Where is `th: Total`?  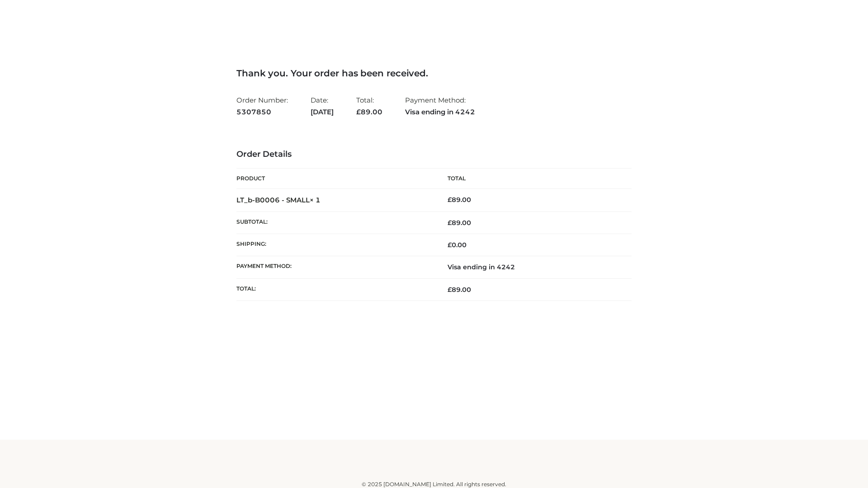 th: Total is located at coordinates (533, 178).